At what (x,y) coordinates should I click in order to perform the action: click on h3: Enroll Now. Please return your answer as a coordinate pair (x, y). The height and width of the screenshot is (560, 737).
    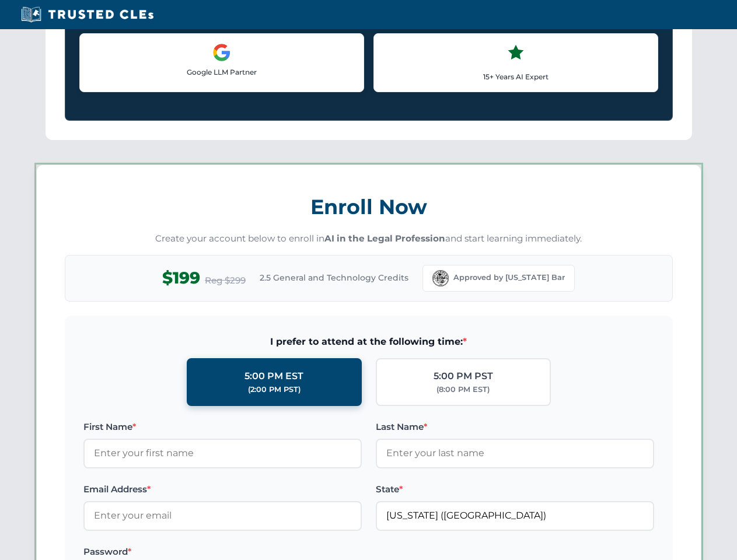
    Looking at the image, I should click on (369, 206).